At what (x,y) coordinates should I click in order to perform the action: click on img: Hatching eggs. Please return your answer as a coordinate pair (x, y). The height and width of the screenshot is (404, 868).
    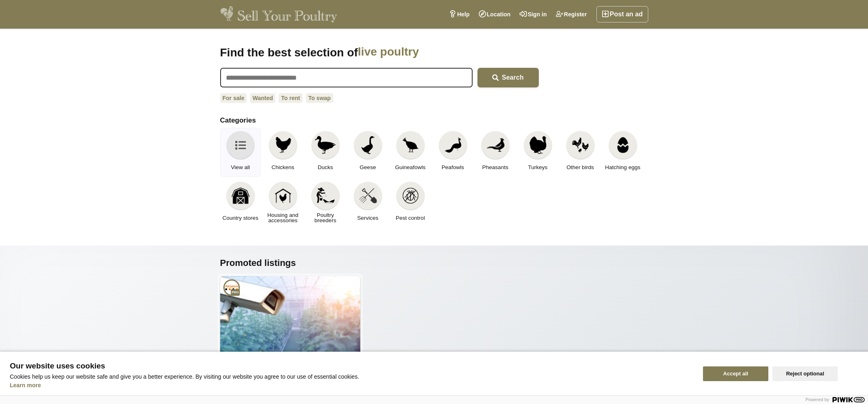
    Looking at the image, I should click on (623, 145).